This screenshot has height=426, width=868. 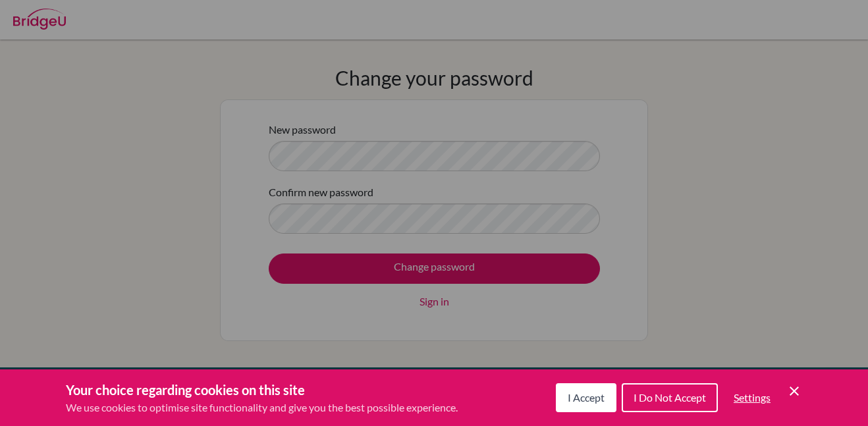 I want to click on span: I Accept, so click(x=586, y=397).